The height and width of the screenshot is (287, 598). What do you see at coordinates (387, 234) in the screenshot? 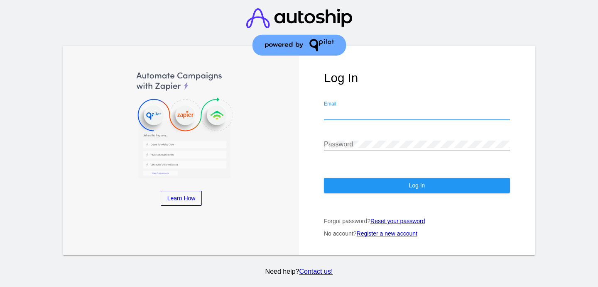
I see `a: Register a new account` at bounding box center [387, 234].